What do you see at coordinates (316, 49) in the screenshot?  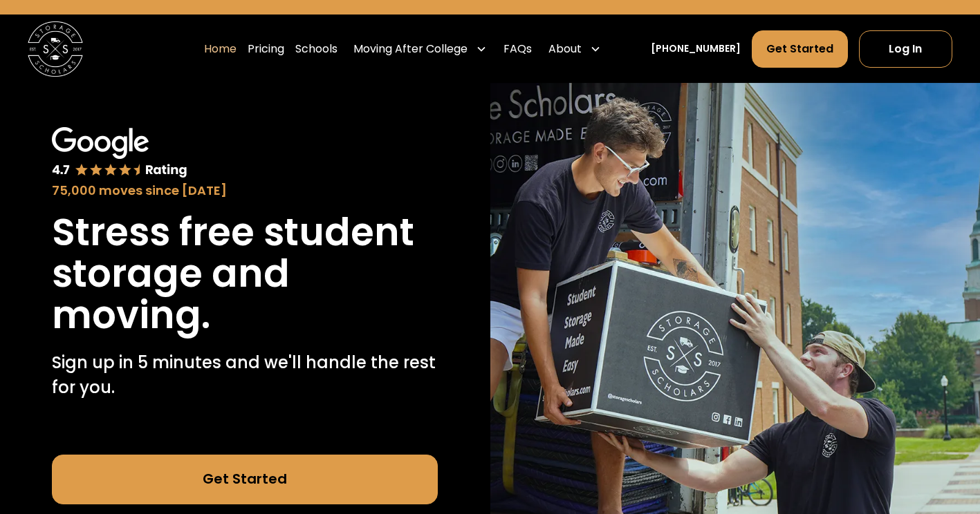 I see `a: Schools` at bounding box center [316, 49].